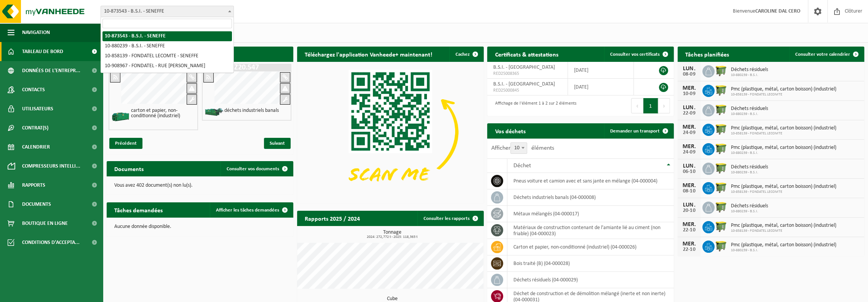 The height and width of the screenshot is (302, 868). I want to click on span: Contrat(s), so click(35, 128).